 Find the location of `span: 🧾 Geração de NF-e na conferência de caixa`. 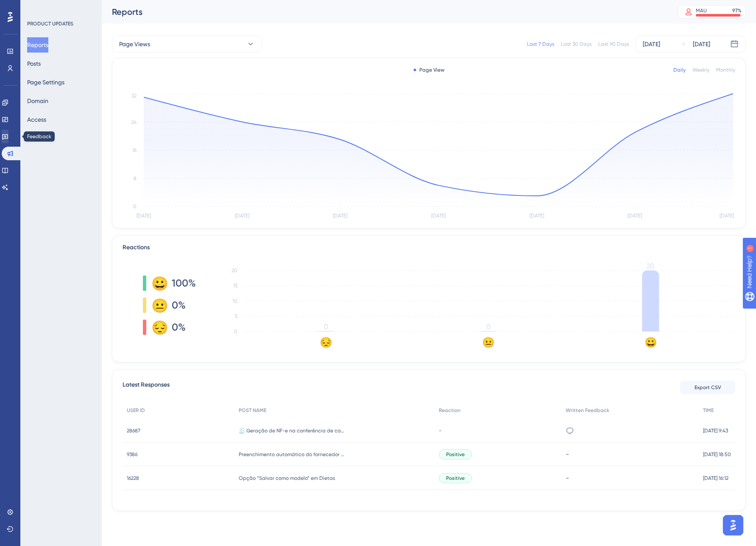

span: 🧾 Geração de NF-e na conferência de caixa is located at coordinates (292, 430).